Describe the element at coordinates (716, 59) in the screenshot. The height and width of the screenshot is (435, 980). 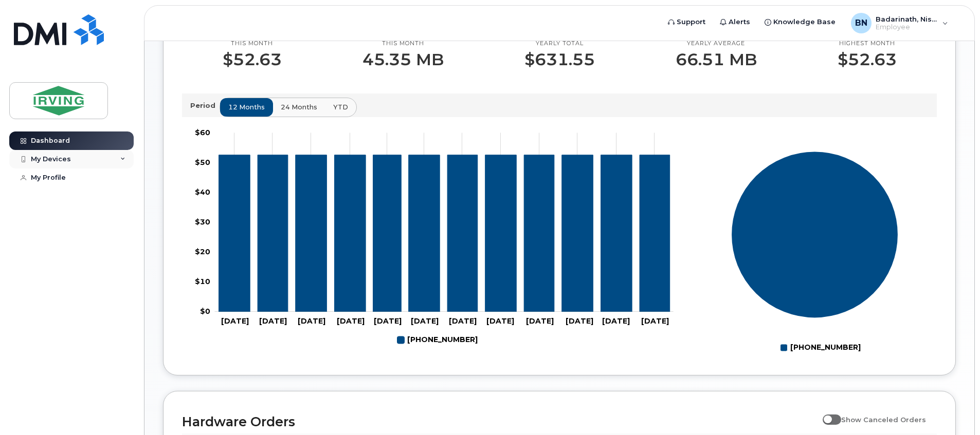
I see `p: 66.51 MB` at that location.